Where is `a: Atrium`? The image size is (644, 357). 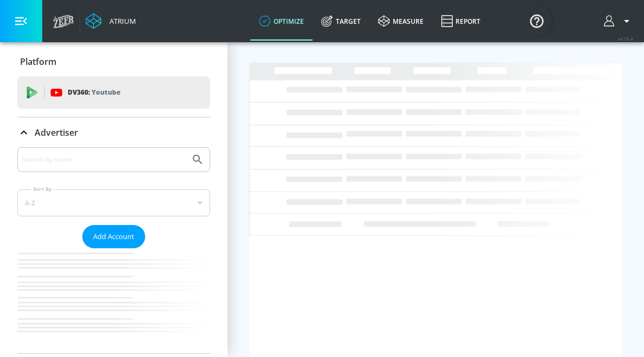
a: Atrium is located at coordinates (111, 21).